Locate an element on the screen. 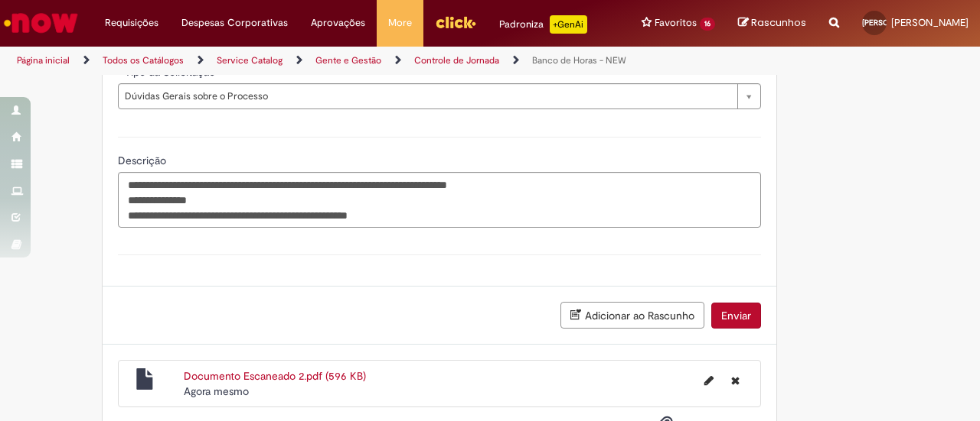 The image size is (980, 421). span: Descrição is located at coordinates (143, 161).